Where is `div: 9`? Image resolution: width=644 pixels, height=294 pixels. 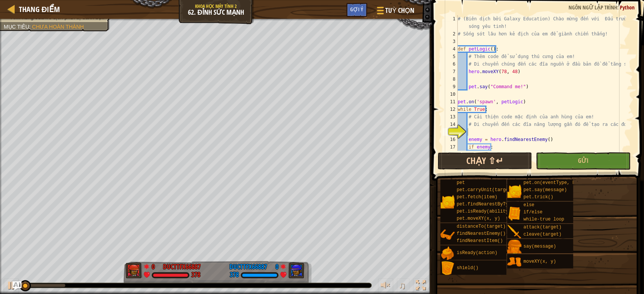
div: 9 is located at coordinates (450, 87).